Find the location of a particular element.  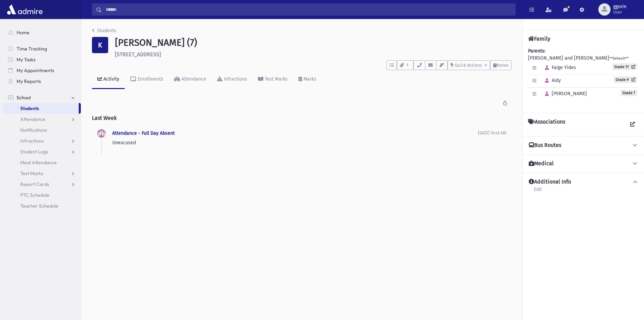

a: Marks is located at coordinates (307, 80).